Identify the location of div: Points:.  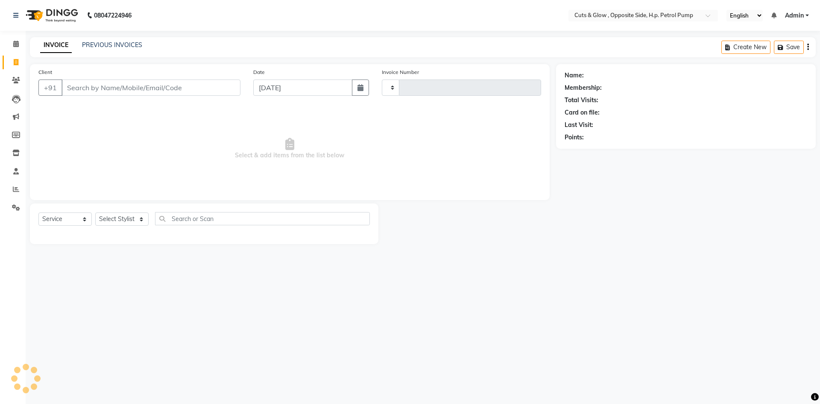
(574, 137).